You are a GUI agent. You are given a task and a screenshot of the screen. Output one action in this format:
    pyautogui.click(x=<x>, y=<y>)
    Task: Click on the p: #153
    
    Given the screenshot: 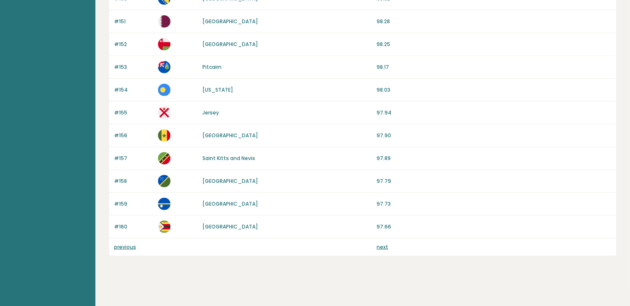 What is the action you would take?
    pyautogui.click(x=134, y=67)
    